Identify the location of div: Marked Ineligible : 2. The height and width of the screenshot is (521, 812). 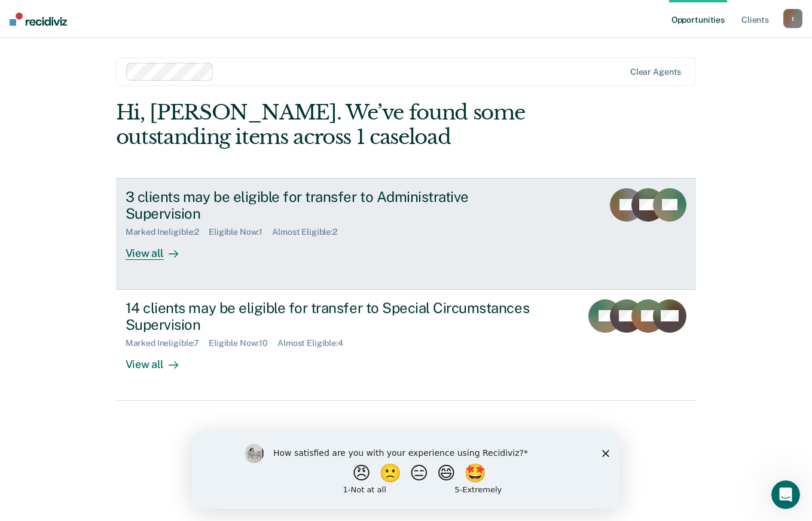
(167, 232).